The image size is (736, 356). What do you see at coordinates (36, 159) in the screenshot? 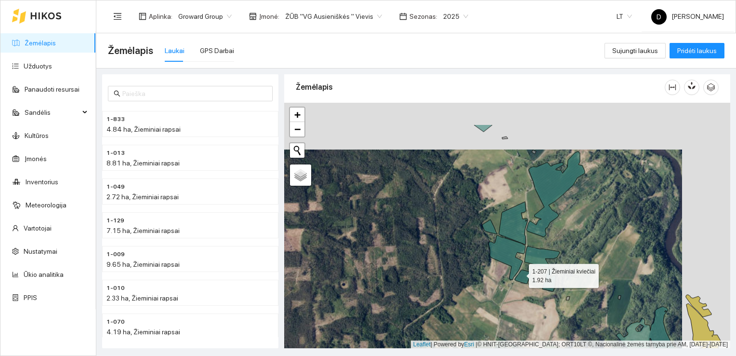
I see `a: Įmonės` at bounding box center [36, 159].